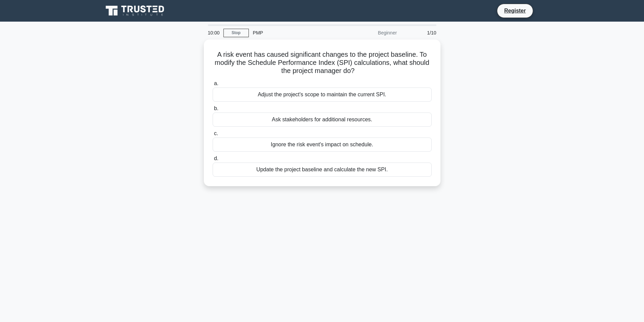 The width and height of the screenshot is (644, 322). What do you see at coordinates (322, 119) in the screenshot?
I see `div: Ask stakeholders for additional resources.` at bounding box center [322, 119].